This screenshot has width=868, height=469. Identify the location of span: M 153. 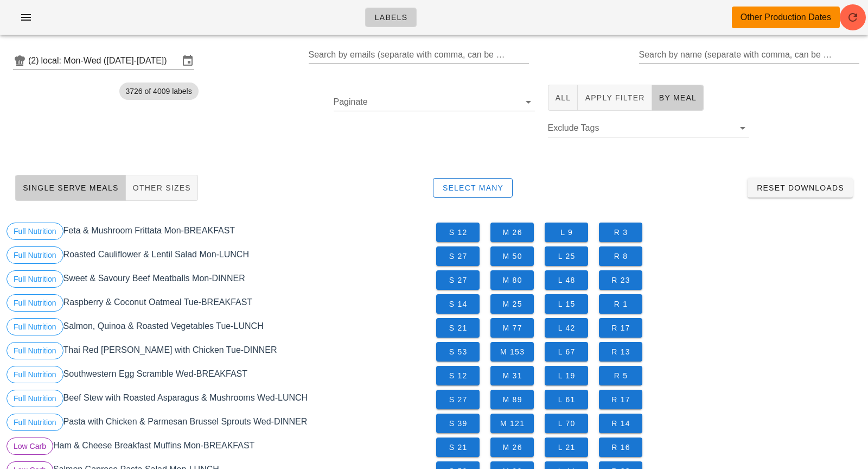
(512, 351).